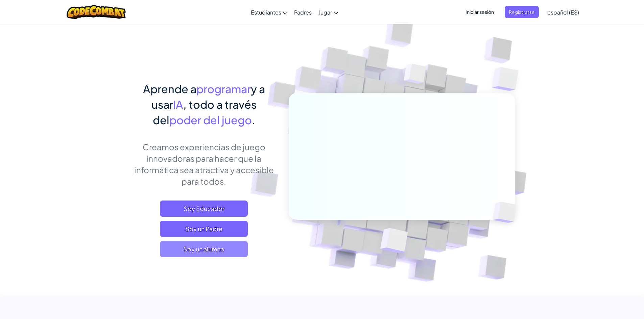 This screenshot has height=319, width=644. I want to click on span: IA, so click(178, 104).